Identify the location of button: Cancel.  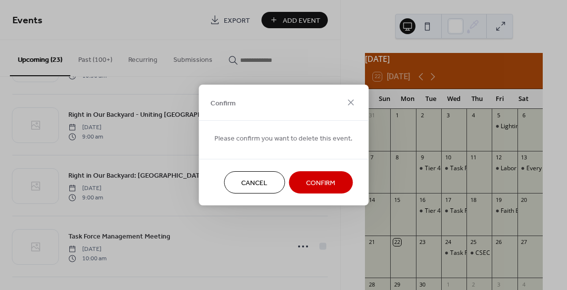
(254, 182).